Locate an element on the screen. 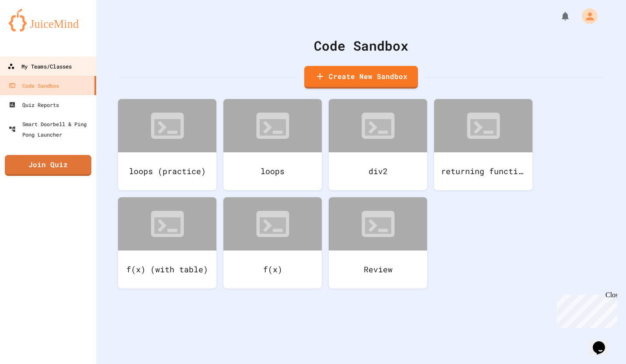 The width and height of the screenshot is (626, 364). a: loops (practice) is located at coordinates (167, 144).